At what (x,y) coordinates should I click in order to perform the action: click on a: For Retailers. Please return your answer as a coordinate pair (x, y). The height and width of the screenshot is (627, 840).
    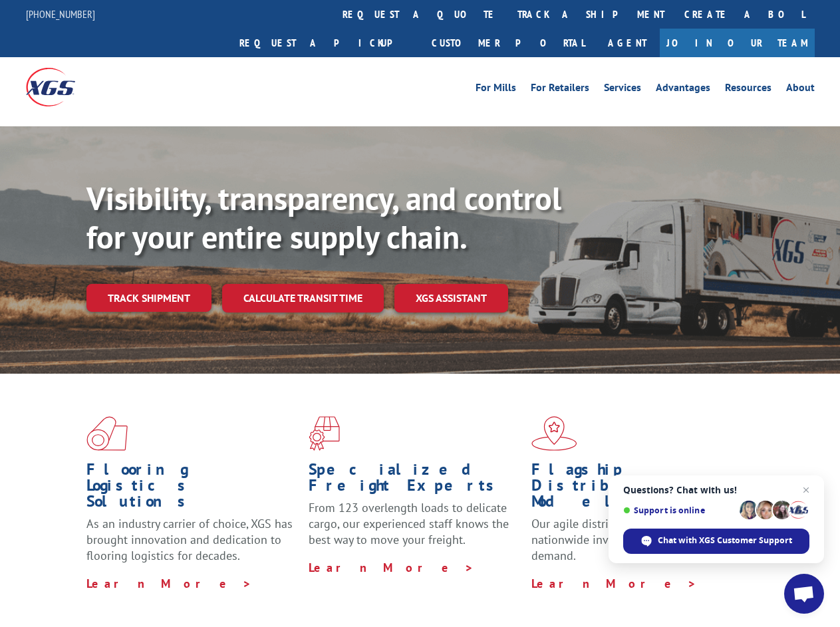
    Looking at the image, I should click on (560, 89).